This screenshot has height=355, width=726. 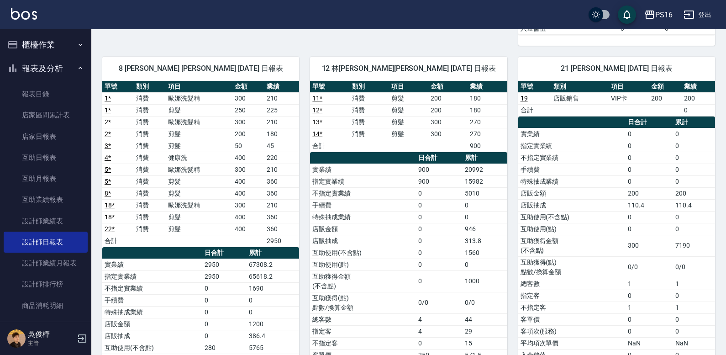 What do you see at coordinates (46, 327) in the screenshot?
I see `a: 單一服務項目查詢` at bounding box center [46, 327].